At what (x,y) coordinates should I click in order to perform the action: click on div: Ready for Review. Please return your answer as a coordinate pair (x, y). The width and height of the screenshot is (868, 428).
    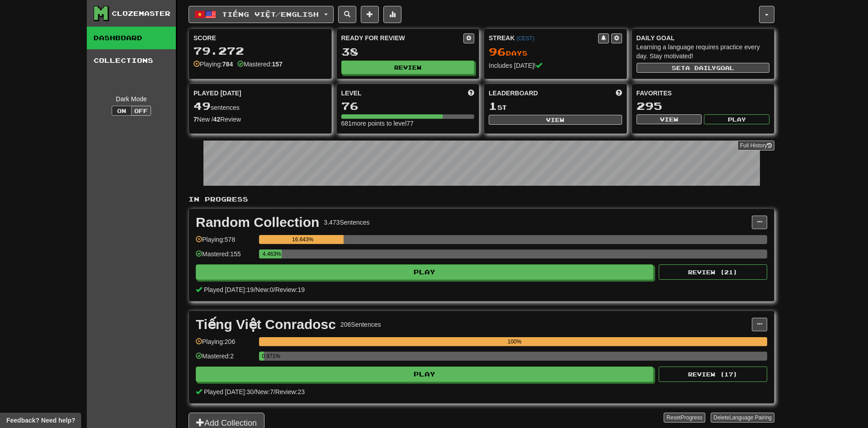
    Looking at the image, I should click on (402, 38).